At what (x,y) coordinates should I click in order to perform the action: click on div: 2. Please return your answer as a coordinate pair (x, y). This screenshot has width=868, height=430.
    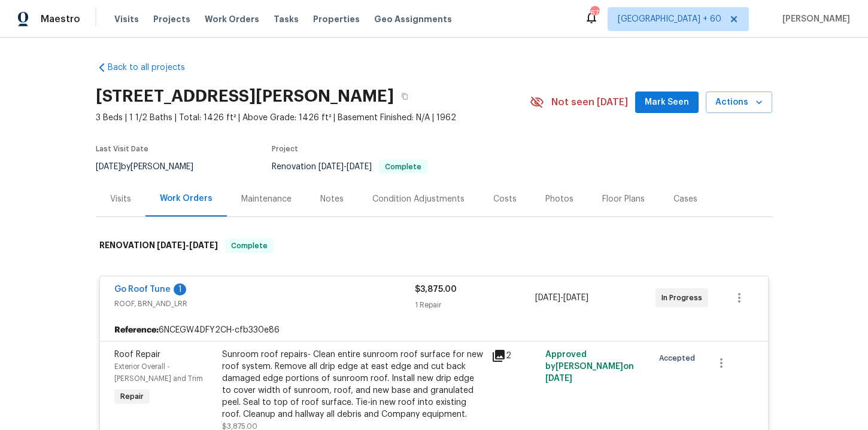
    Looking at the image, I should click on (515, 356).